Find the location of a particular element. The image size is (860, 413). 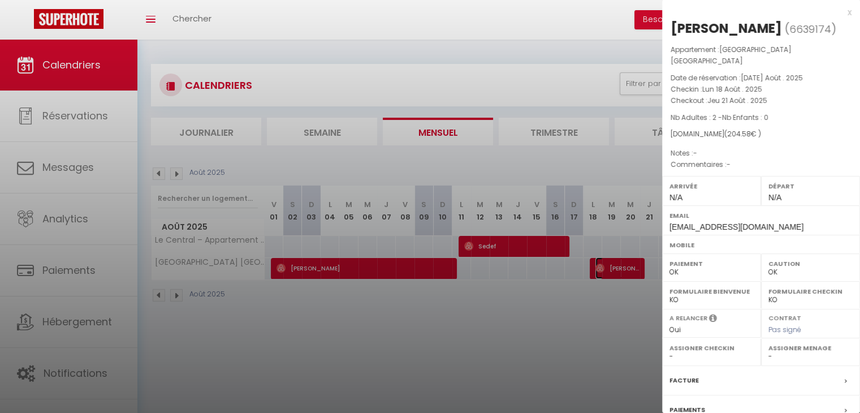

p: Date de réservation : is located at coordinates (761, 78).